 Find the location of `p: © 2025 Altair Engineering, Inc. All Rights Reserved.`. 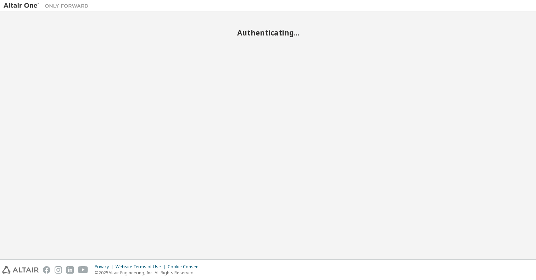

p: © 2025 Altair Engineering, Inc. All Rights Reserved. is located at coordinates (149, 272).